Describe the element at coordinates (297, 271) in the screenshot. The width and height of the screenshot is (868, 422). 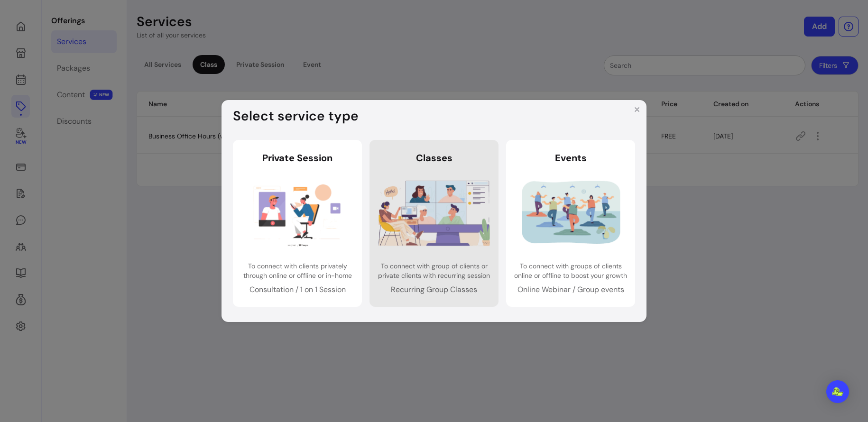
I see `p: To connect with clients privately through online or offline or in-home` at that location.